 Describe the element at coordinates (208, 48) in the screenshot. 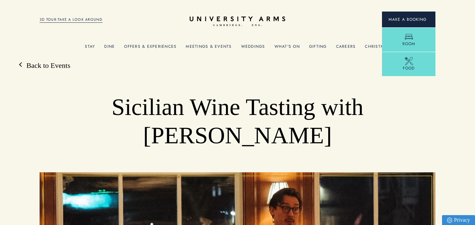

I see `a: Meetings & Events` at that location.